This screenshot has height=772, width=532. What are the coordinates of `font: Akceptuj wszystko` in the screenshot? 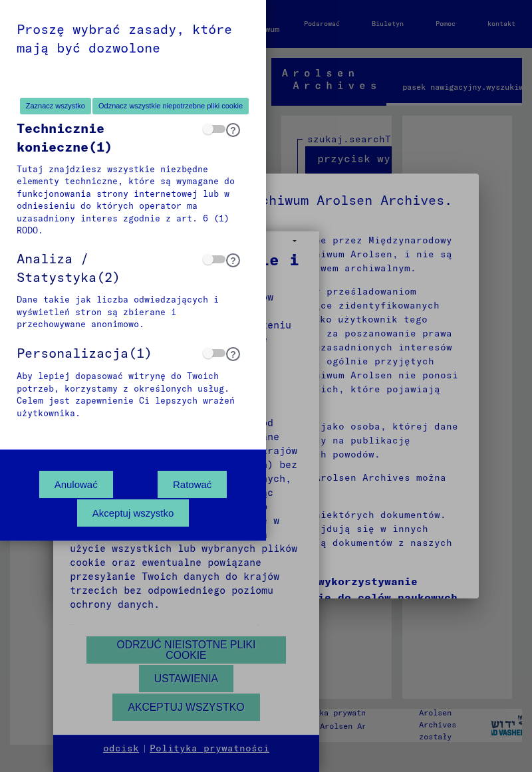 It's located at (133, 513).